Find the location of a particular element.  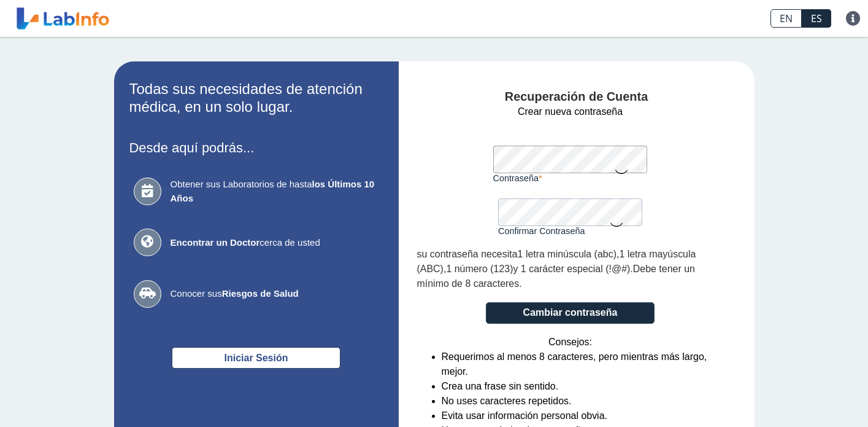

b: Encontrar un Doctor is located at coordinates (216, 242).